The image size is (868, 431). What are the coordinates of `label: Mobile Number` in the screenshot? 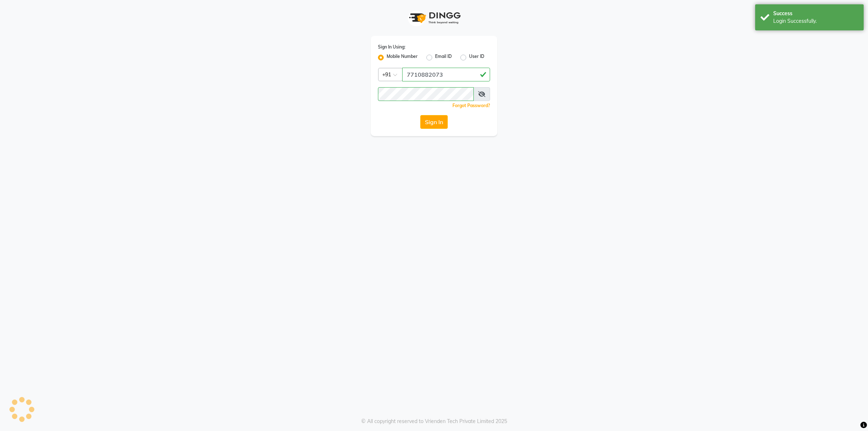 It's located at (402, 57).